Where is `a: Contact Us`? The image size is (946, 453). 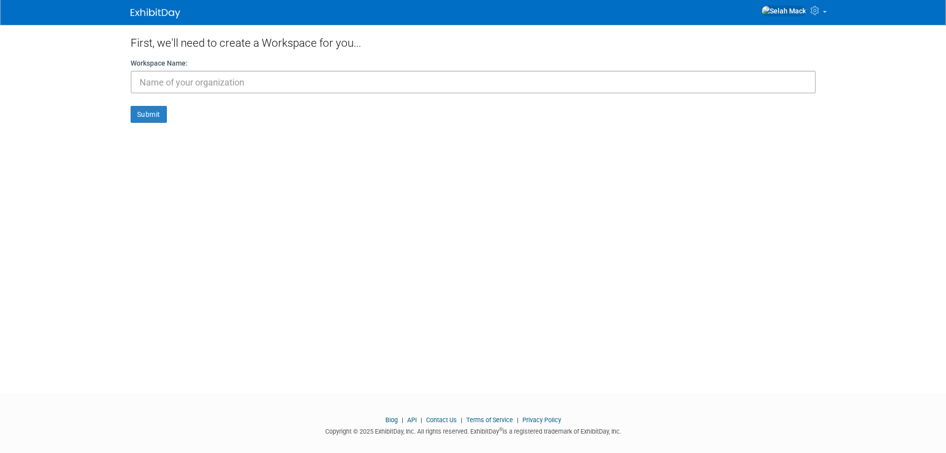
a: Contact Us is located at coordinates (442, 419).